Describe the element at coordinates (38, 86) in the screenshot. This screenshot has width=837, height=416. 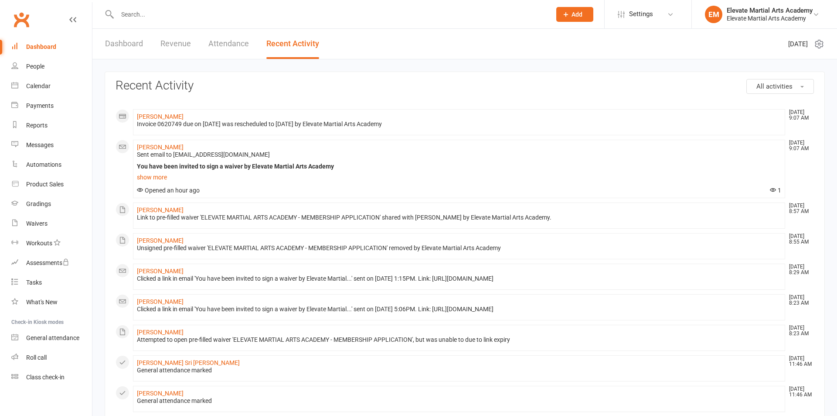
I see `div: Calendar` at that location.